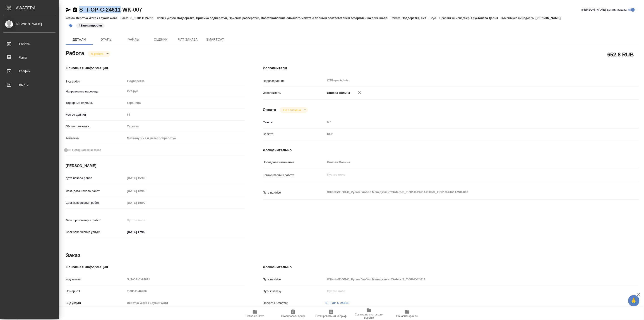 The image size is (644, 320). Describe the element at coordinates (75, 10) in the screenshot. I see `button: Скопировать ссылку` at that location.